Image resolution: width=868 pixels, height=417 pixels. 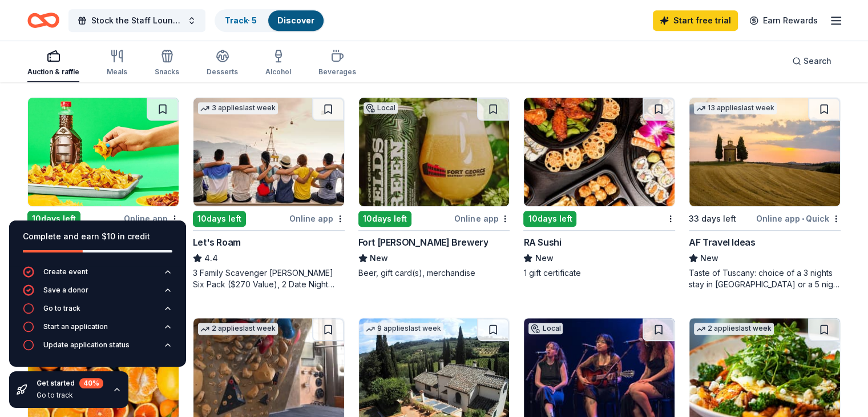 What do you see at coordinates (103, 188) in the screenshot?
I see `a: Image for Jacksons Food Stores10days leftOnline appJacksons Food StoresNewFood, gift card(s)` at bounding box center [103, 188].